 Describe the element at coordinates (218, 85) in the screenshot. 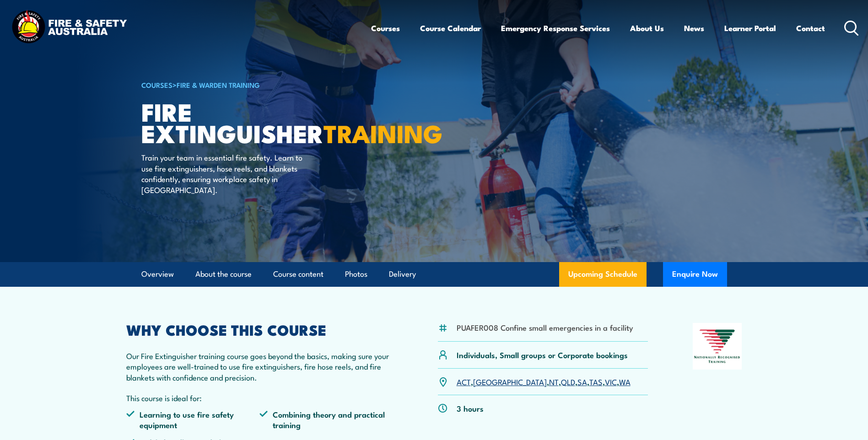

I see `a: Fire & Warden Training` at that location.